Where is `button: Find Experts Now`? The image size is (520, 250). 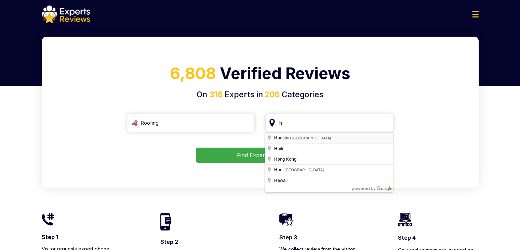 button: Find Experts Now is located at coordinates (260, 155).